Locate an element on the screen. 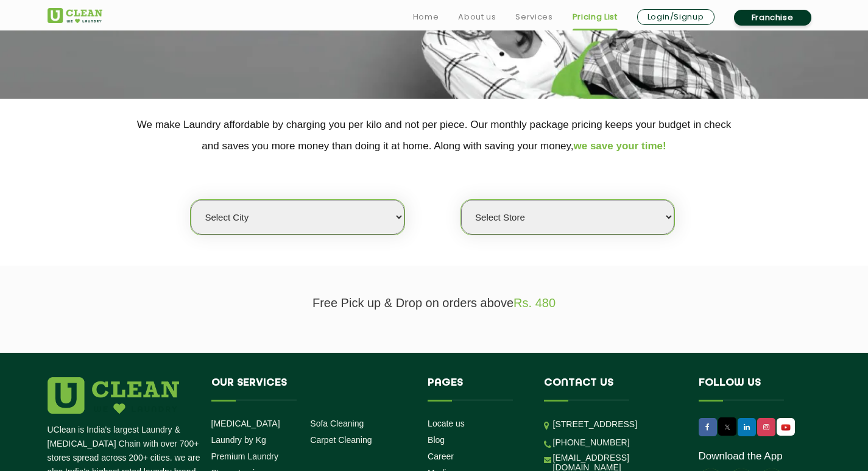 This screenshot has height=471, width=868. a: Pricing List is located at coordinates (595, 17).